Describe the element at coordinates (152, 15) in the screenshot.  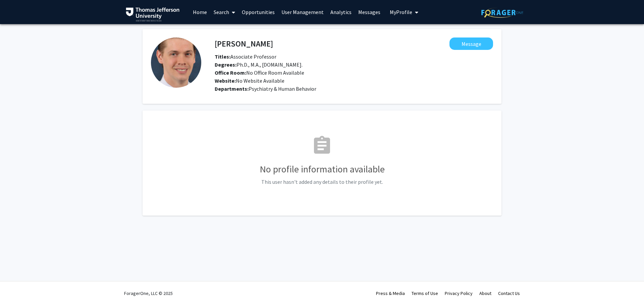
I see `img: Thomas Jefferson University Logo` at that location.